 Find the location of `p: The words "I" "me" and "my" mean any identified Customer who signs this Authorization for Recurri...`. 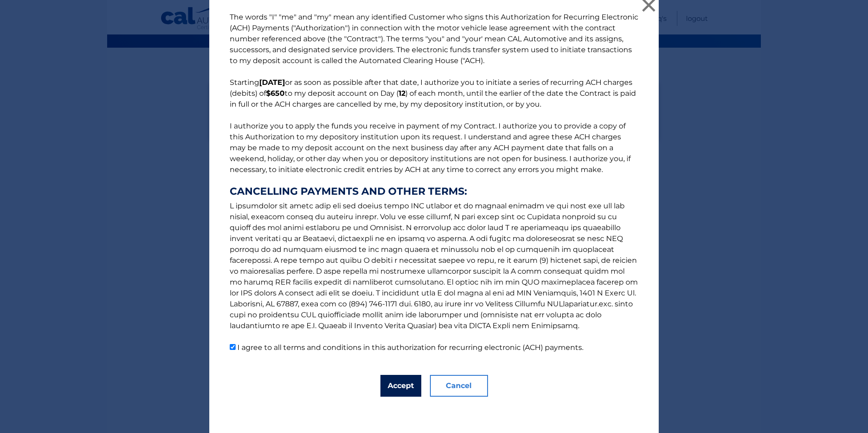

p: The words "I" "me" and "my" mean any identified Customer who signs this Authorization for Recurri... is located at coordinates (434, 182).